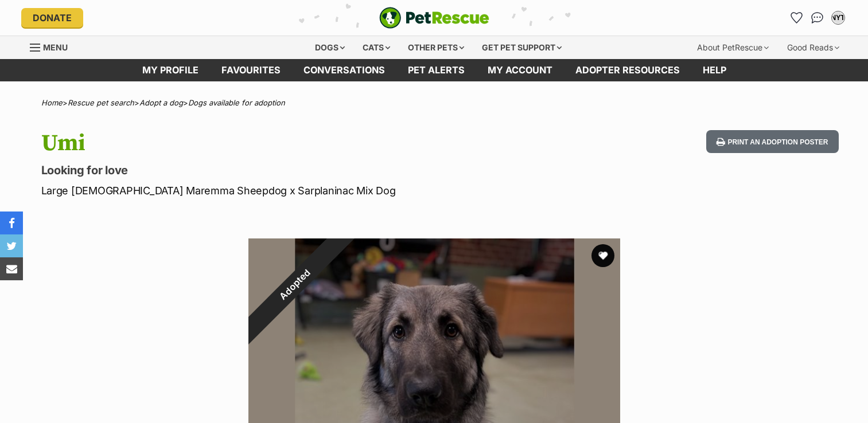 The height and width of the screenshot is (423, 868). Describe the element at coordinates (436, 70) in the screenshot. I see `a: Pet alerts` at that location.